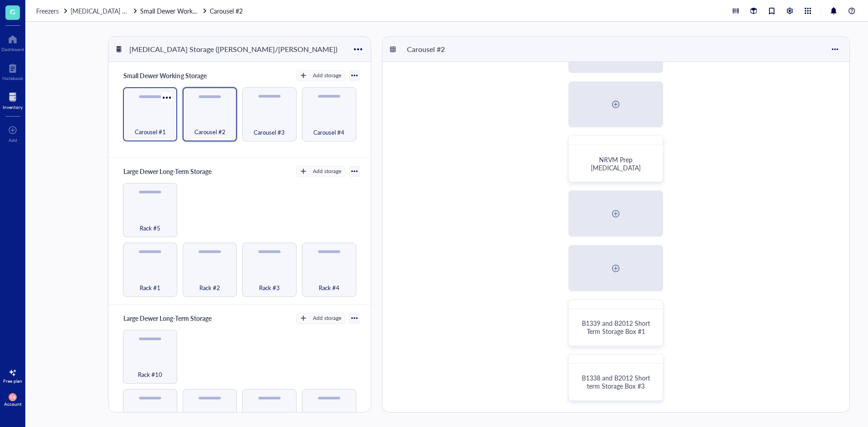 The width and height of the screenshot is (868, 427). Describe the element at coordinates (617, 382) in the screenshot. I see `span: B1338 and B2012 Short term Storage Box #3` at that location.